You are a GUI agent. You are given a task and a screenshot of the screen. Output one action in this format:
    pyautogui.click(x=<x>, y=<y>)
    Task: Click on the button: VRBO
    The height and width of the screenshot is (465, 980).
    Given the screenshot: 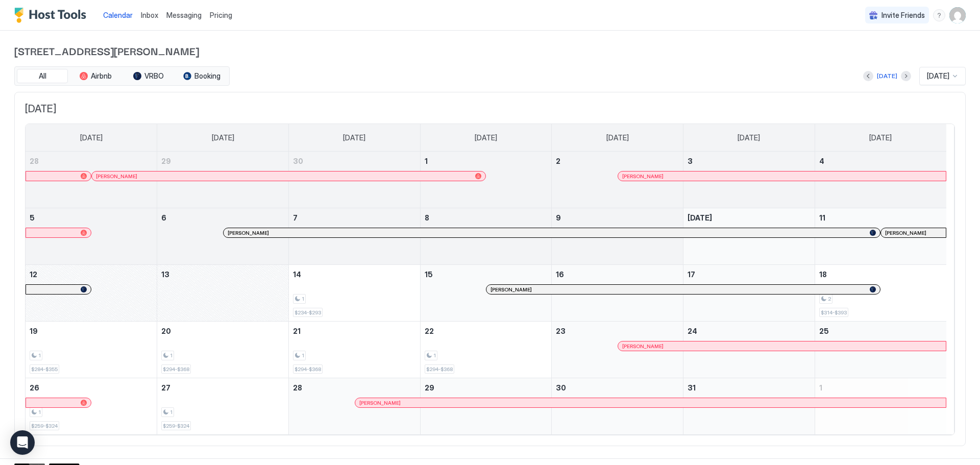 What is the action you would take?
    pyautogui.click(x=148, y=76)
    